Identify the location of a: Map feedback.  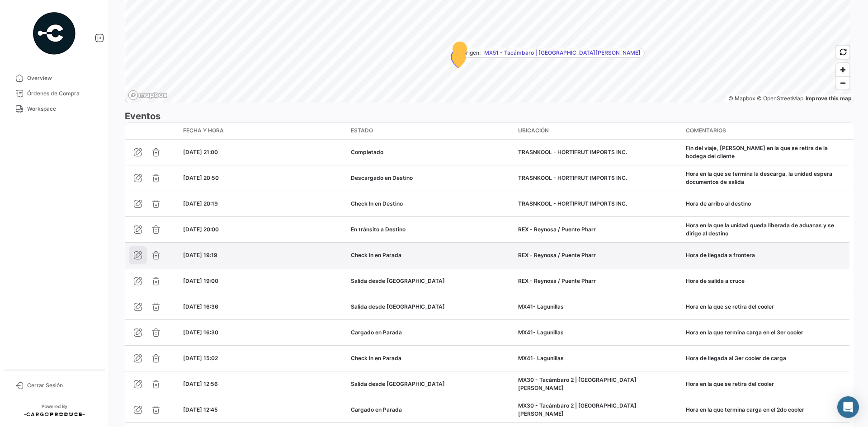
(828, 98).